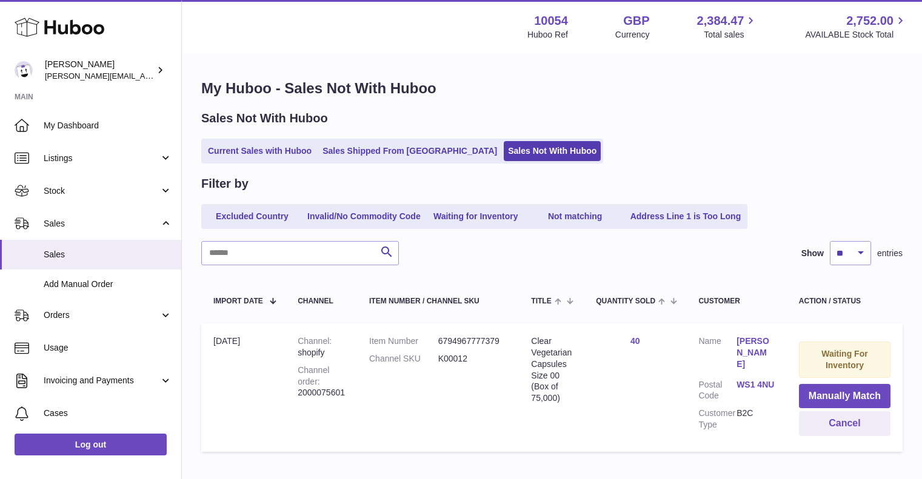 The height and width of the screenshot is (479, 922). I want to click on h2: Filter by, so click(225, 184).